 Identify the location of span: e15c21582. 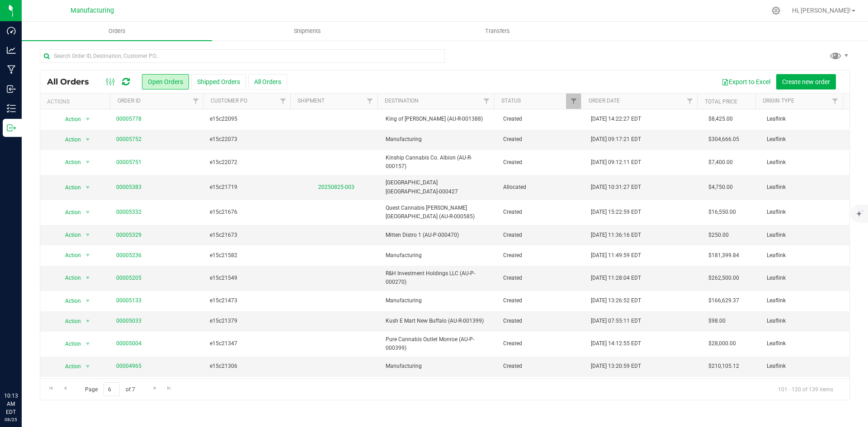
(248, 255).